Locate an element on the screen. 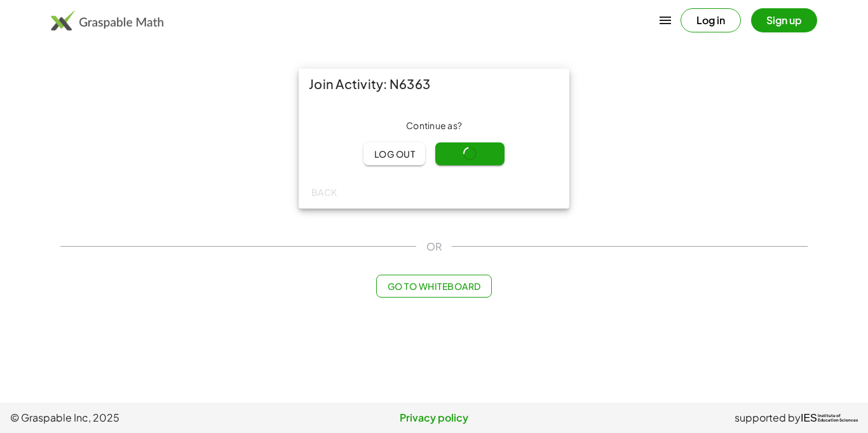 Image resolution: width=868 pixels, height=433 pixels. button: Log in is located at coordinates (711, 21).